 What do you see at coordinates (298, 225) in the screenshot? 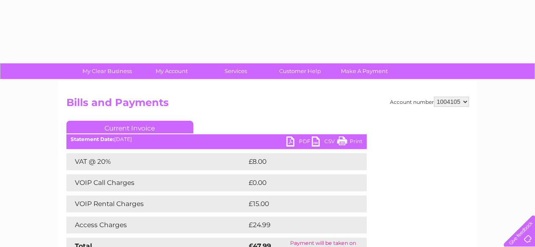
I see `td: £24.99` at bounding box center [298, 225].